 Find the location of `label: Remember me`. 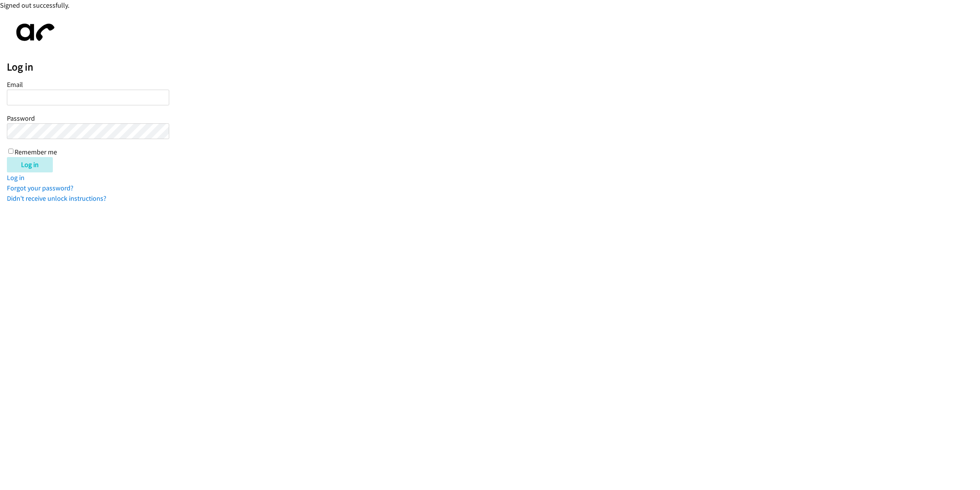

label: Remember me is located at coordinates (36, 152).